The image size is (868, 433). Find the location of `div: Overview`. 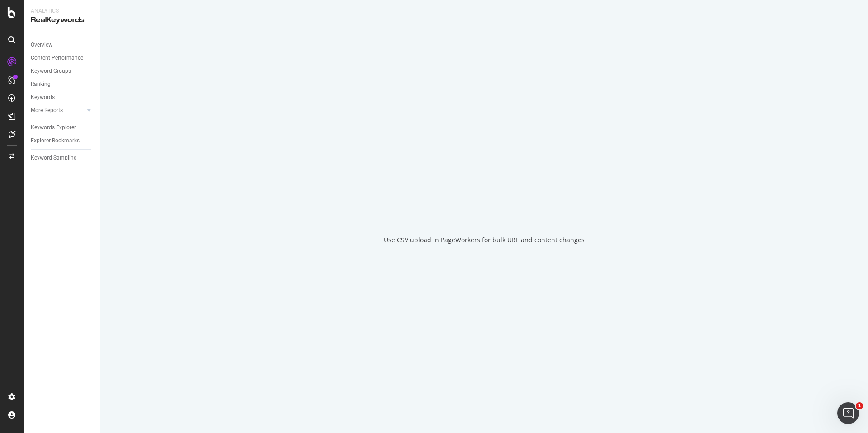

div: Overview is located at coordinates (42, 45).